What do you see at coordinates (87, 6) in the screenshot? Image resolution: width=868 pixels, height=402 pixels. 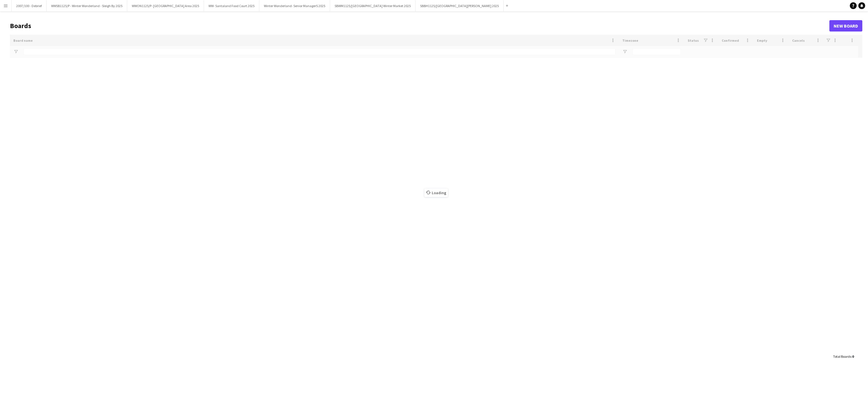 I see `button: WWSB1125/P - Winter Wonderland - Sleigh By 2025` at bounding box center [87, 6].